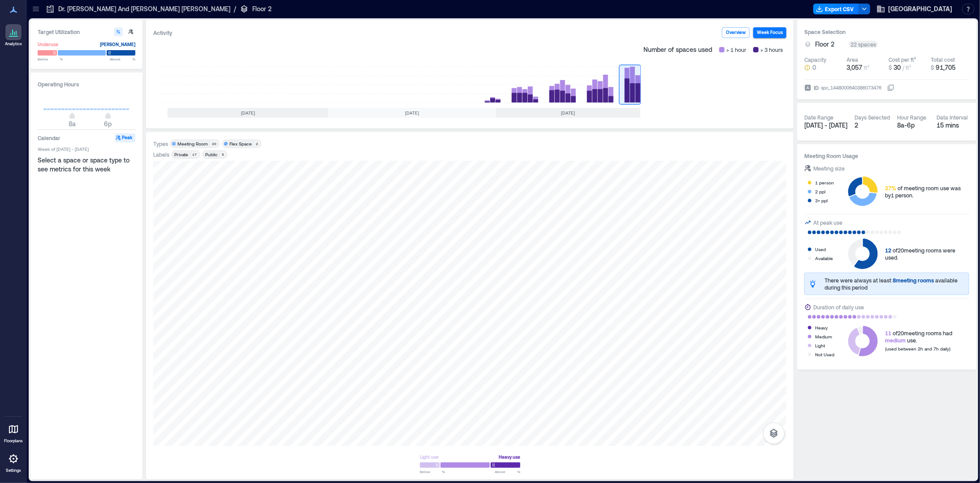 The width and height of the screenshot is (980, 483). I want to click on div: Used, so click(820, 249).